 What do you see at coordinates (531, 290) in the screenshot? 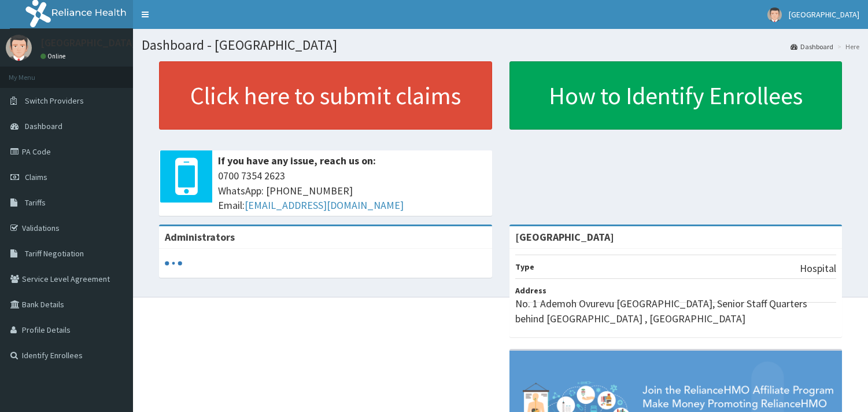
I see `b: Address` at bounding box center [531, 290].